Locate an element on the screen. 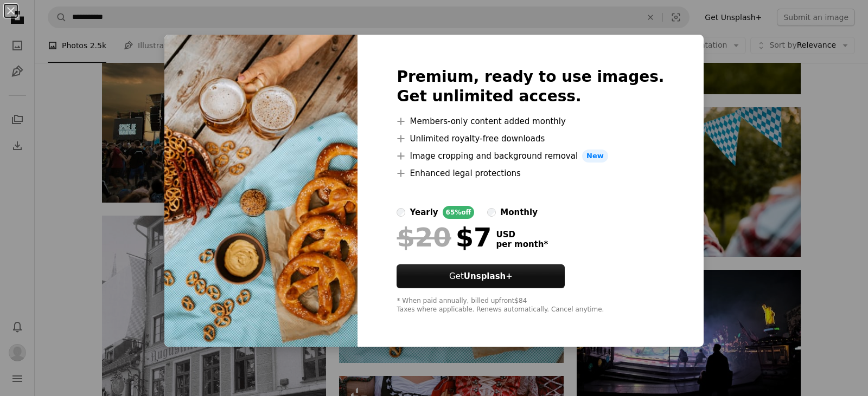  li: Members-only content added monthly is located at coordinates (530, 121).